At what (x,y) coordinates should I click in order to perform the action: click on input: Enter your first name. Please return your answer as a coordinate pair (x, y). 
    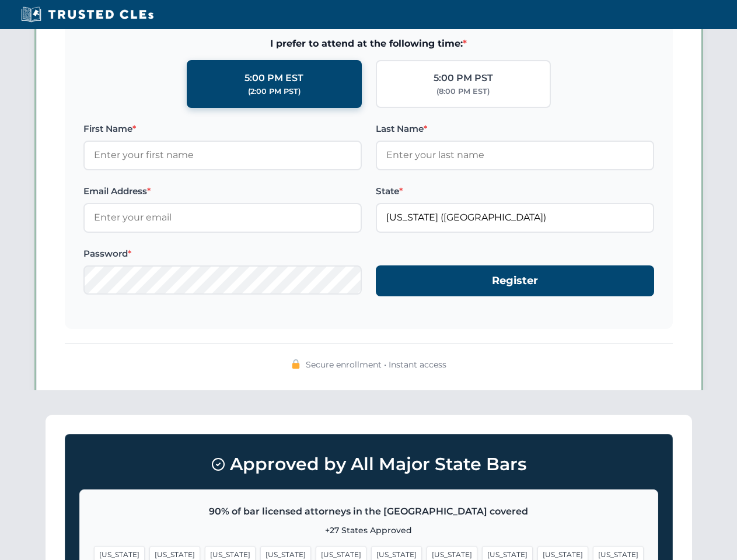
    Looking at the image, I should click on (223, 155).